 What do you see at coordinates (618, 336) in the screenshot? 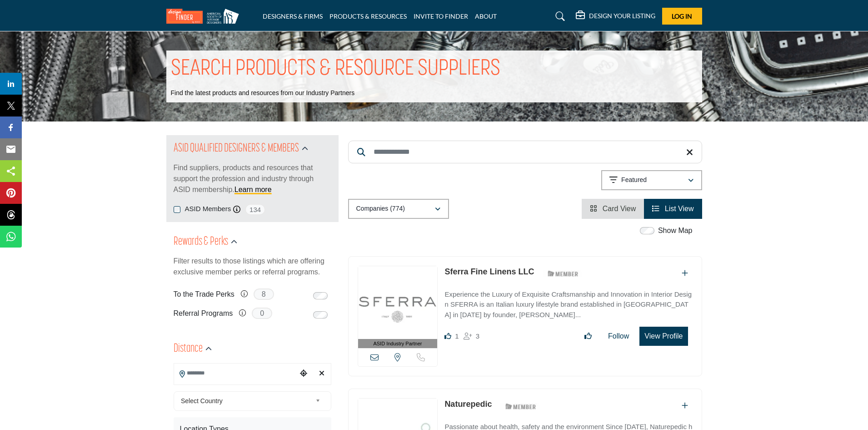
I see `button: Follow` at bounding box center [618, 336].